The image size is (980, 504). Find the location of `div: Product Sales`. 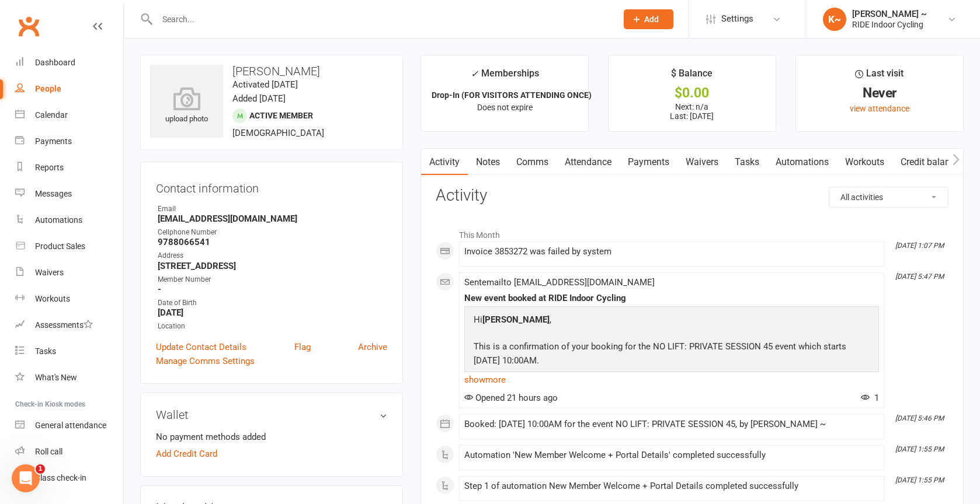

div: Product Sales is located at coordinates (61, 246).